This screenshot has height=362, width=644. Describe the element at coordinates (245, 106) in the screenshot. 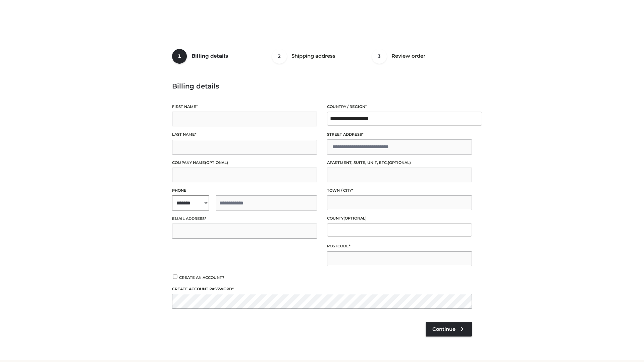

I see `label: First name` at that location.